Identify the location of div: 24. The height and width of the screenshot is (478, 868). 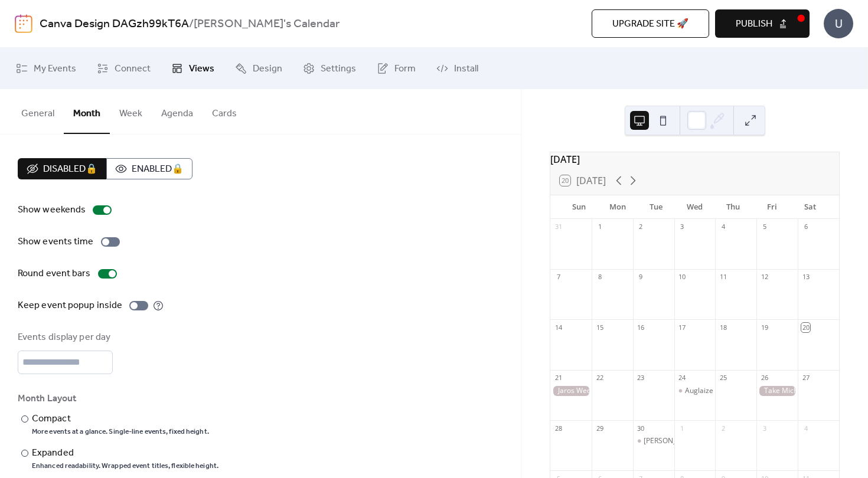
(682, 378).